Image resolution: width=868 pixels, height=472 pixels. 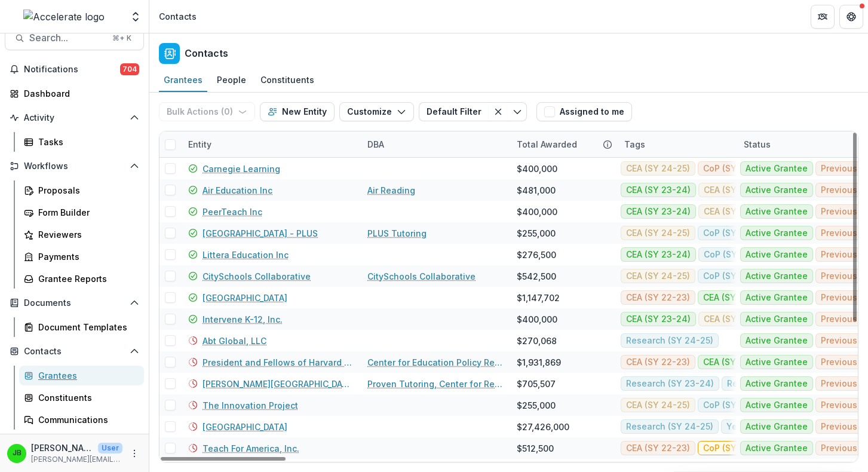 I want to click on nav: breadcrumb, so click(x=178, y=16).